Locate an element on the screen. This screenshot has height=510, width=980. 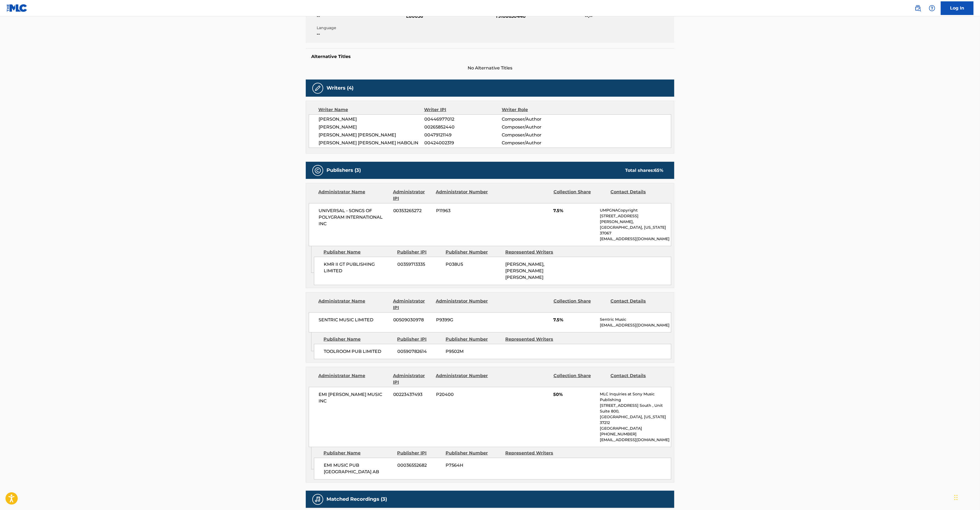
span: 00223437493 is located at coordinates (412, 394).